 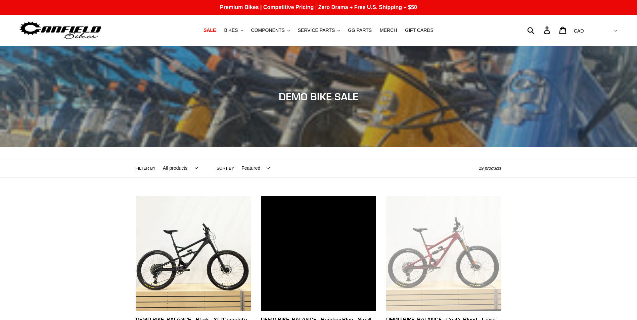 I want to click on label: Sort by, so click(x=225, y=169).